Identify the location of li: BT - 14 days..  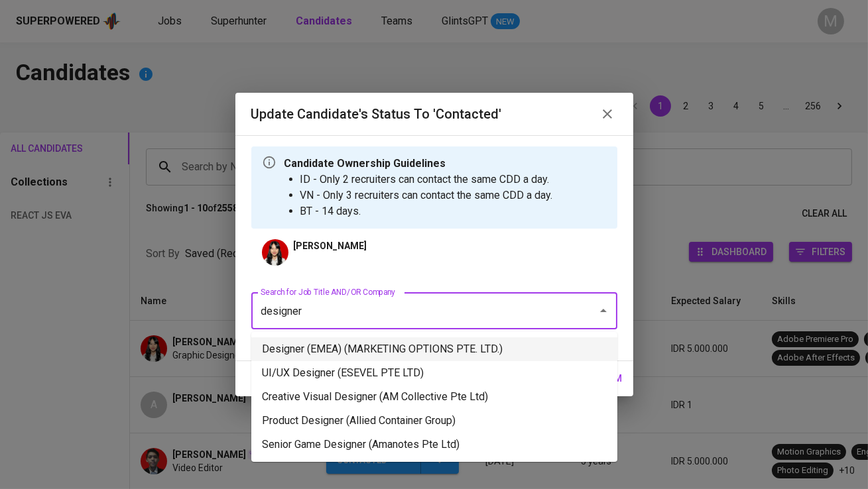
(426, 211).